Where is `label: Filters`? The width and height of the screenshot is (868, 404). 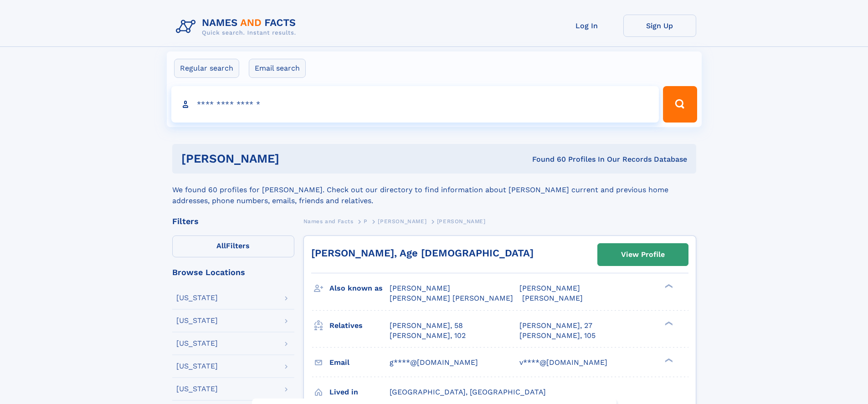 label: Filters is located at coordinates (234, 246).